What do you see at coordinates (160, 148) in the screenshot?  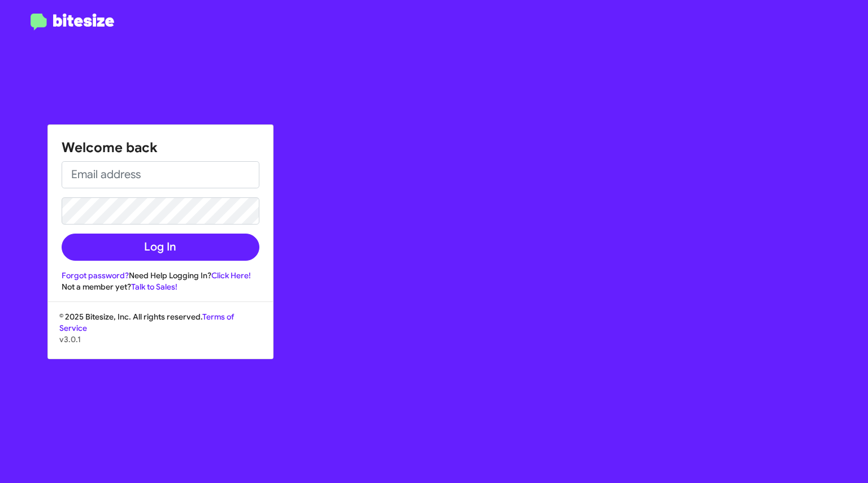 I see `h1: Welcome back` at bounding box center [160, 148].